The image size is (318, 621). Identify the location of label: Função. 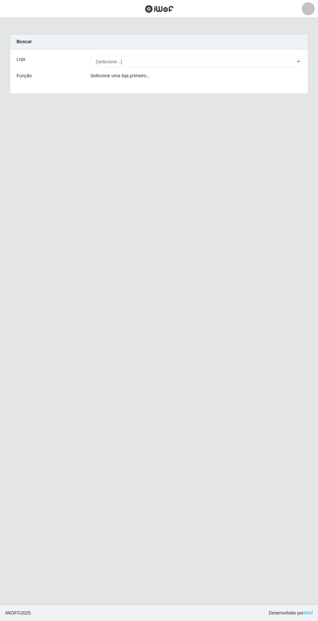
(24, 76).